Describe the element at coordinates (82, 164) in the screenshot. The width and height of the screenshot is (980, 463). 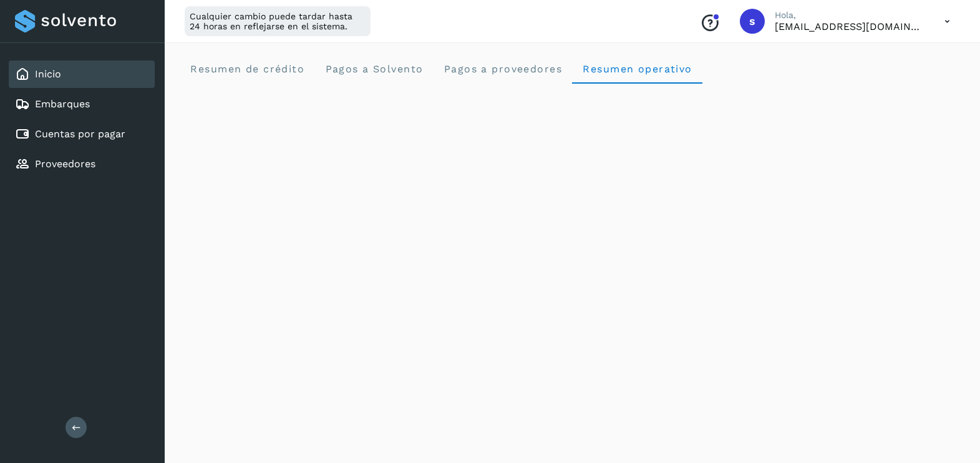
I see `div: Proveedores` at that location.